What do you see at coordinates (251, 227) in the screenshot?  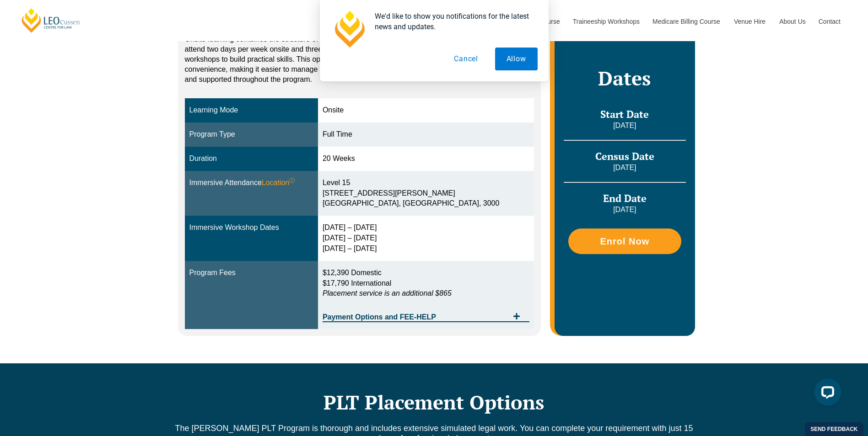 I see `div: Immersive Workshop Dates` at bounding box center [251, 227].